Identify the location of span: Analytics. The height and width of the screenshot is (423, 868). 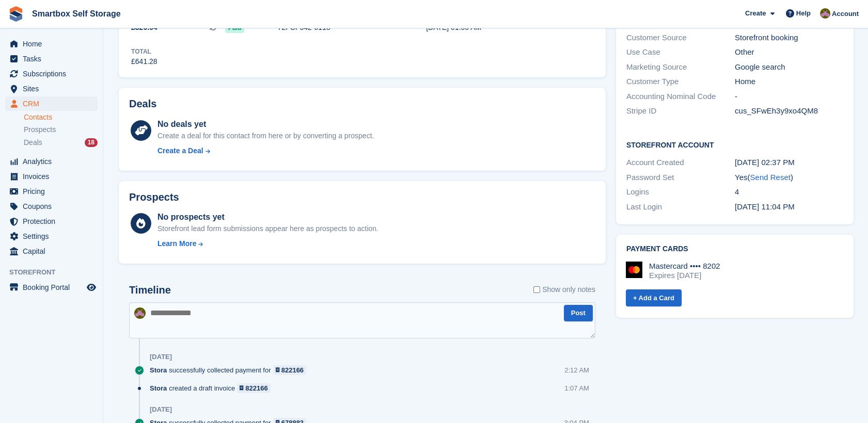
(53, 162).